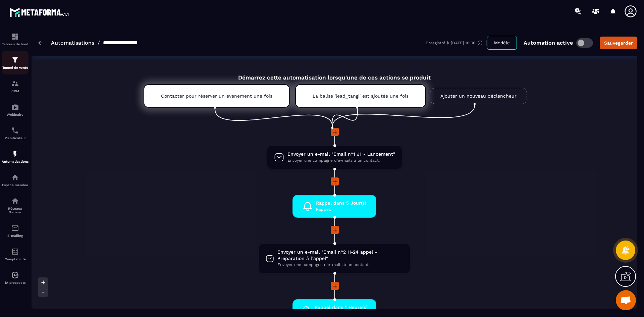 The image size is (644, 317). What do you see at coordinates (479, 96) in the screenshot?
I see `a: Ajouter un nouveau déclencheur` at bounding box center [479, 96].